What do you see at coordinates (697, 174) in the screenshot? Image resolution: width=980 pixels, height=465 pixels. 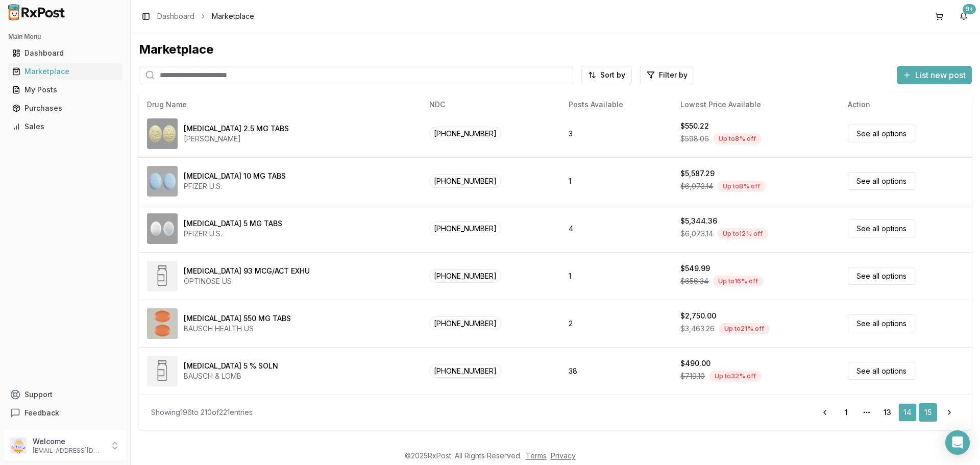 I see `div: $5,587.29` at bounding box center [697, 174].